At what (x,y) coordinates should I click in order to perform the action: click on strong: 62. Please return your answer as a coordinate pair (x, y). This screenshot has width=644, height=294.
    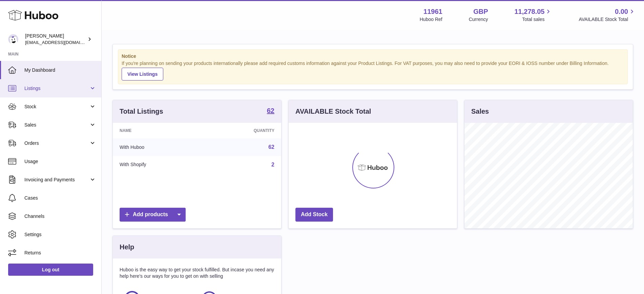
    Looking at the image, I should click on (271, 111).